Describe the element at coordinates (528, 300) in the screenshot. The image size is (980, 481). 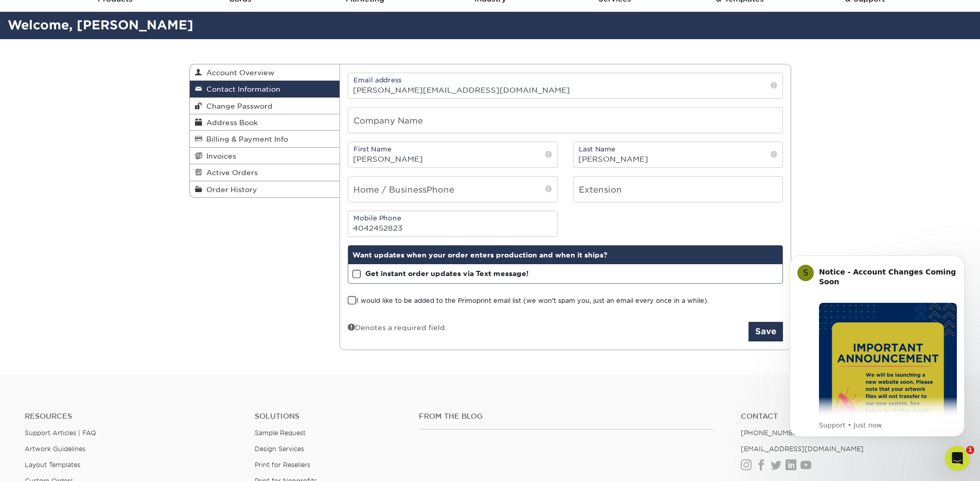
I see `label: I would like to be added to the Primoprint email list (we won't spam you, just an email every onc...` at that location.